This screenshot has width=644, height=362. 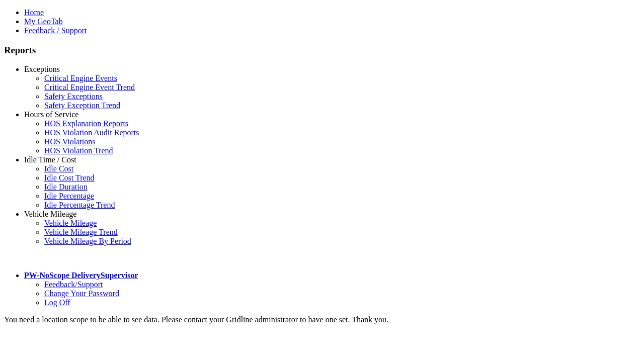 I want to click on a: Exceptions, so click(x=42, y=69).